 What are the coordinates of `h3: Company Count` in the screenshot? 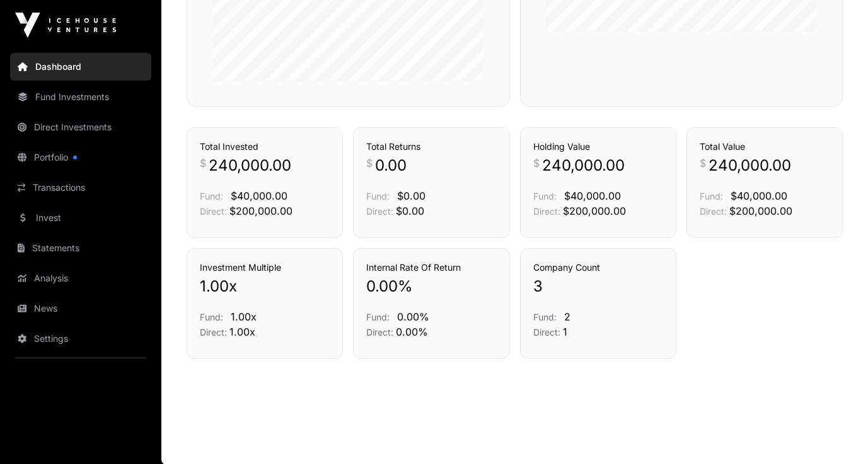 It's located at (599, 268).